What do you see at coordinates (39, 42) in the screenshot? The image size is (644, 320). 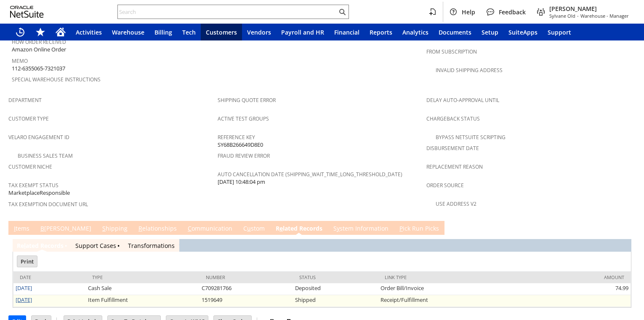 I see `a: How Order Received` at bounding box center [39, 42].